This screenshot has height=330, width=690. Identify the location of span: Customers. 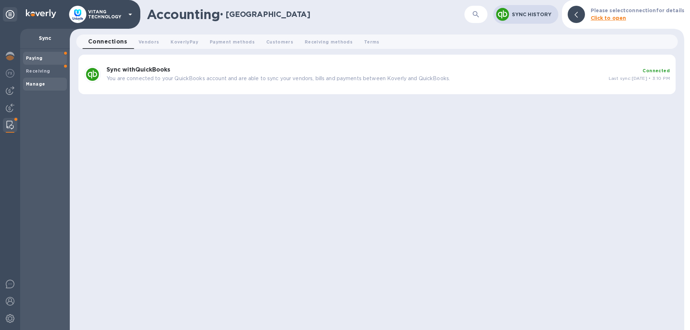
(280, 42).